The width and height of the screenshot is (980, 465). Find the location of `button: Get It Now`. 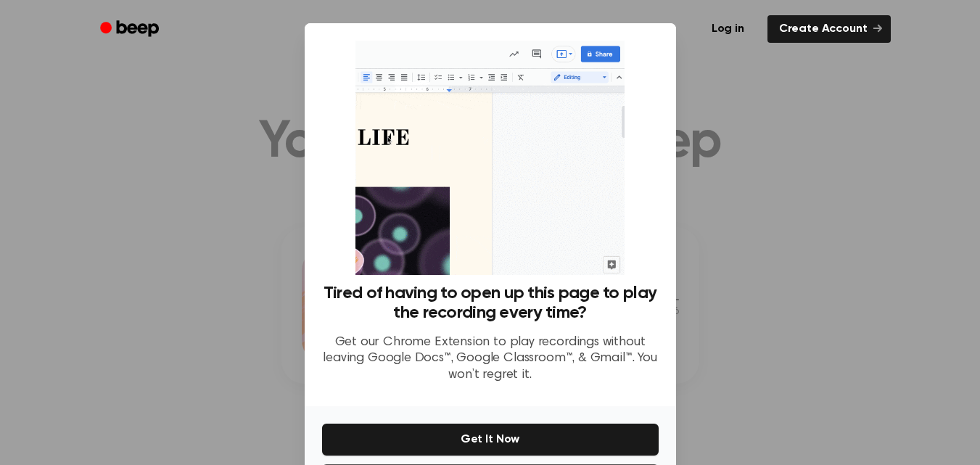

button: Get It Now is located at coordinates (491, 439).